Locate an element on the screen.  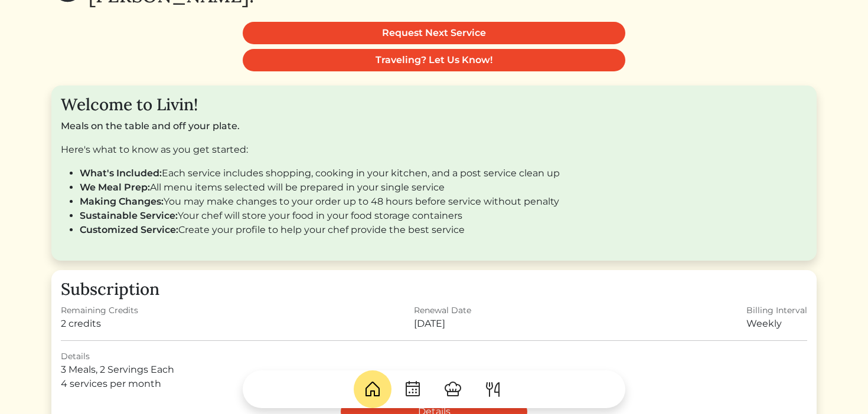
div: Weekly is located at coordinates (777, 324).